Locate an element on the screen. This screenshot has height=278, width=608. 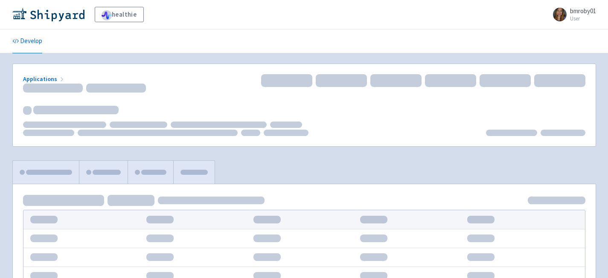
a: Develop is located at coordinates (27, 41).